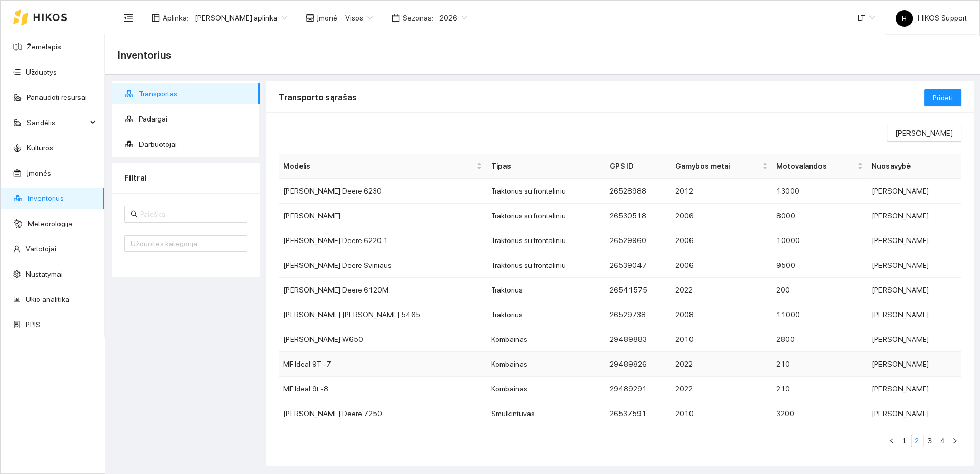 This screenshot has height=474, width=980. What do you see at coordinates (942, 97) in the screenshot?
I see `button: Pridėti` at bounding box center [942, 97].